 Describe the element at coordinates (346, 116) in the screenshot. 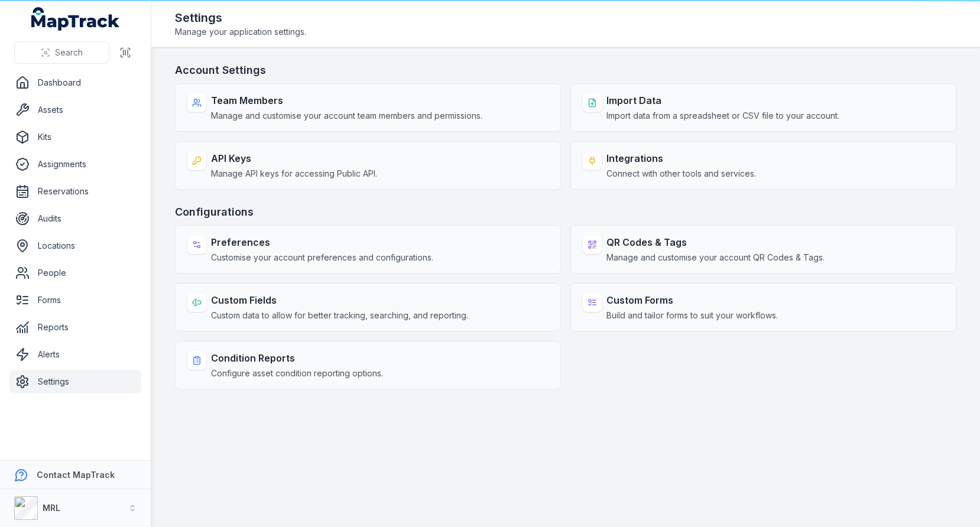

I see `span: Manage and customise your account team members and permissions.` at that location.